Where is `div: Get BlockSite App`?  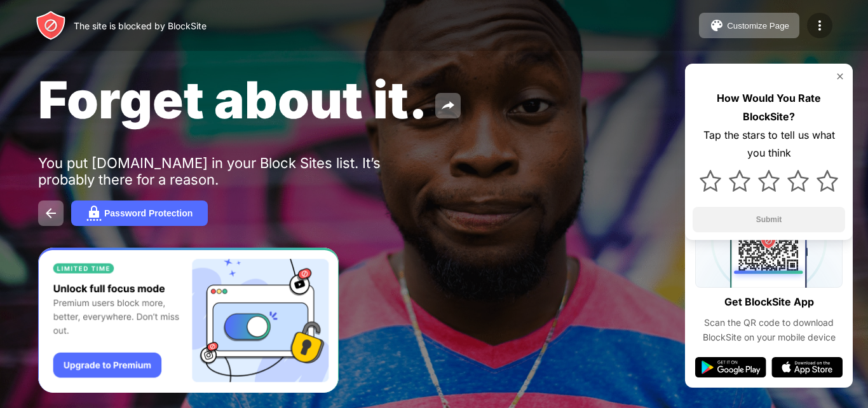 div: Get BlockSite App is located at coordinates (768, 301).